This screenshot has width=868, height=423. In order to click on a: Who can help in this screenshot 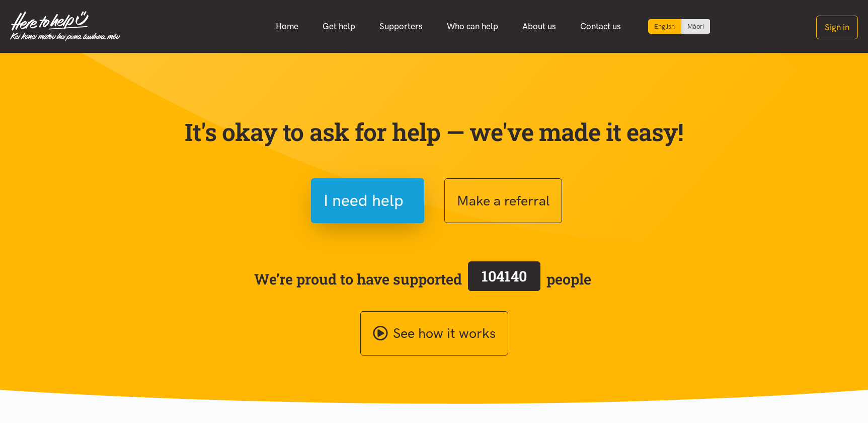, I will do `click(473, 26)`.